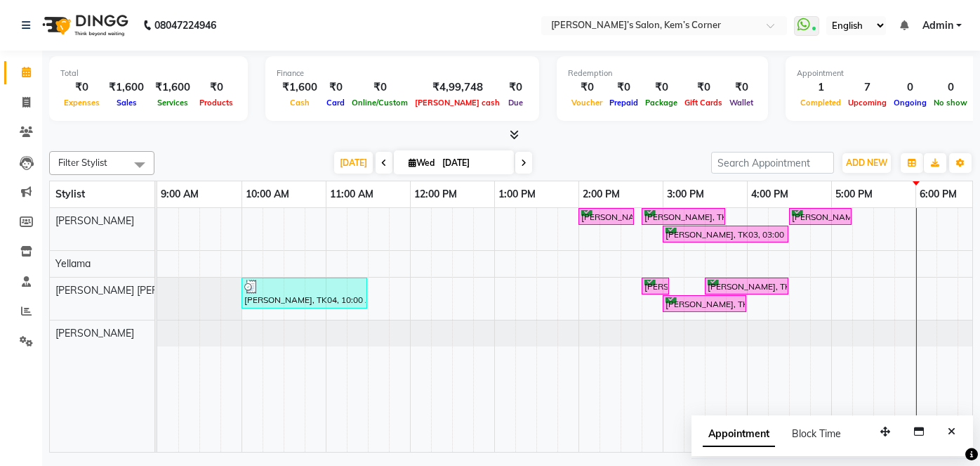 The image size is (980, 466). I want to click on a: 4:00 PM, so click(769, 194).